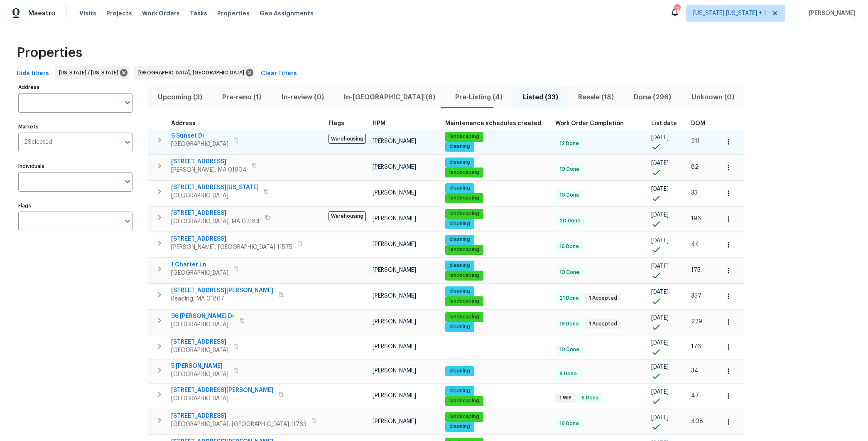 This screenshot has width=868, height=441. What do you see at coordinates (696, 270) in the screenshot?
I see `span: 175` at bounding box center [696, 270].